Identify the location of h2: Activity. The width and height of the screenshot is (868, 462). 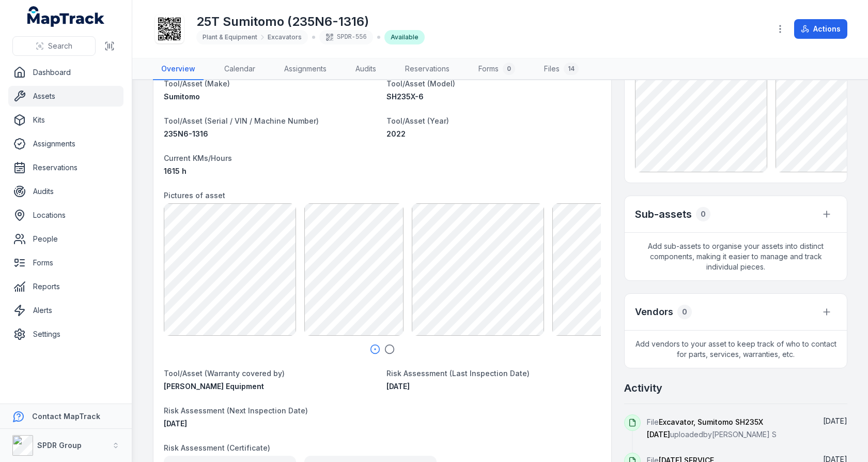
(644, 388).